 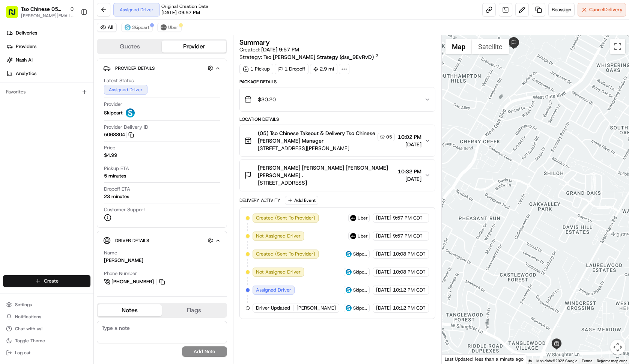 I want to click on button: Reassign, so click(x=561, y=10).